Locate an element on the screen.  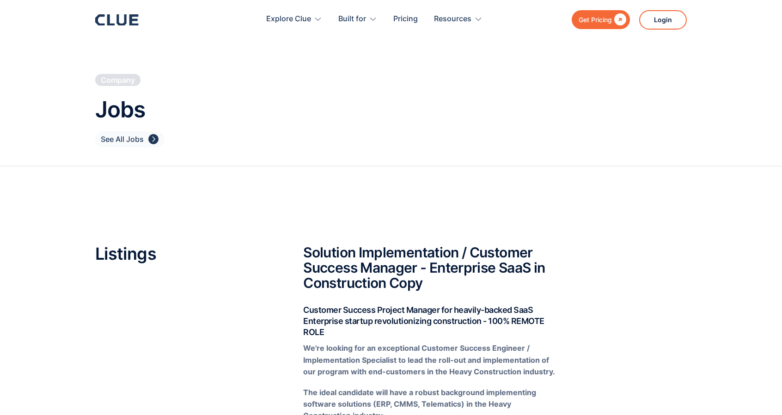
div: See All Jobs is located at coordinates (122, 139).